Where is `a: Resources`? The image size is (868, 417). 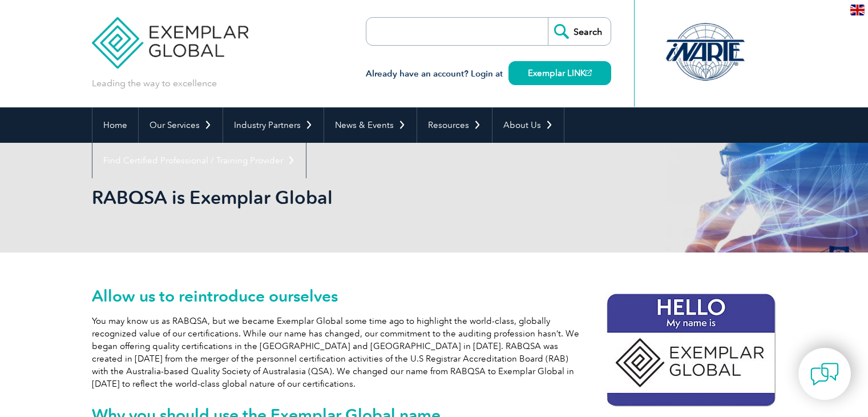
a: Resources is located at coordinates (454, 125).